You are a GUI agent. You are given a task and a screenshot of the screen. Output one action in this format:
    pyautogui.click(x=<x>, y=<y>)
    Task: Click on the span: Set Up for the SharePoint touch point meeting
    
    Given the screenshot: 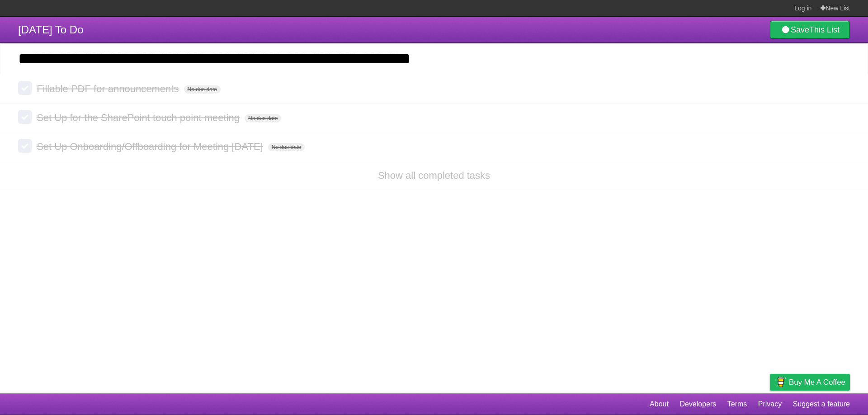 What is the action you would take?
    pyautogui.click(x=139, y=117)
    